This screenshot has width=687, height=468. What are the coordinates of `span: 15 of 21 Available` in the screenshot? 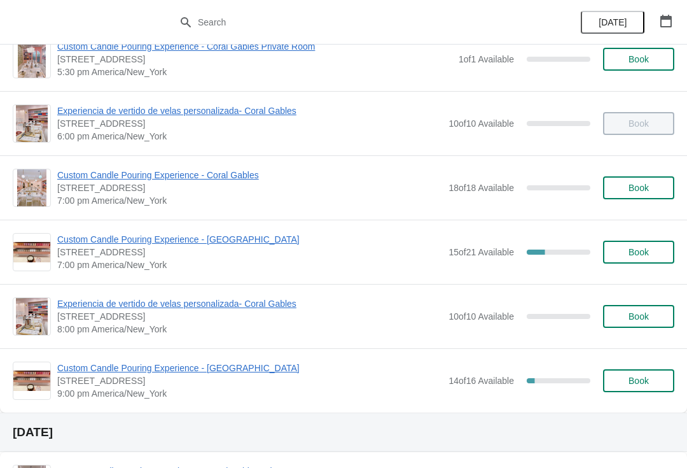 It's located at (481, 252).